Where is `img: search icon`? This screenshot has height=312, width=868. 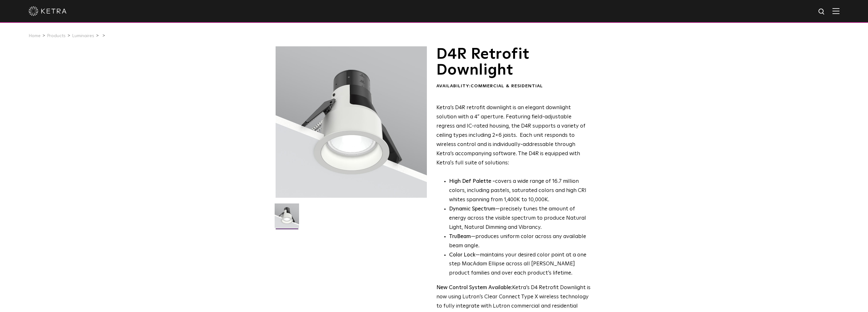 img: search icon is located at coordinates (821, 12).